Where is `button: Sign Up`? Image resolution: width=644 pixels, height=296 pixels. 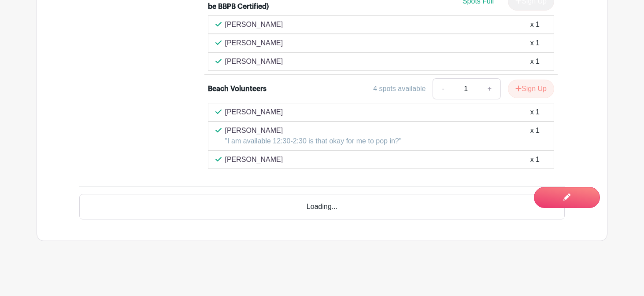 button: Sign Up is located at coordinates (531, 89).